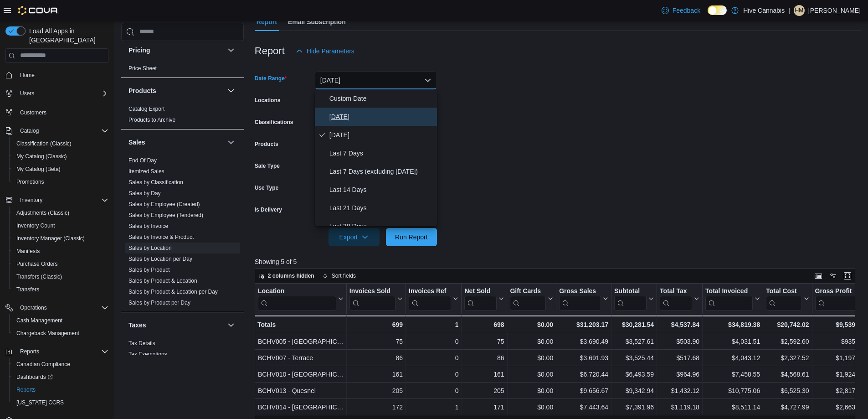 The image size is (868, 419). What do you see at coordinates (61, 213) in the screenshot?
I see `button: Adjustments (Classic)` at bounding box center [61, 213].